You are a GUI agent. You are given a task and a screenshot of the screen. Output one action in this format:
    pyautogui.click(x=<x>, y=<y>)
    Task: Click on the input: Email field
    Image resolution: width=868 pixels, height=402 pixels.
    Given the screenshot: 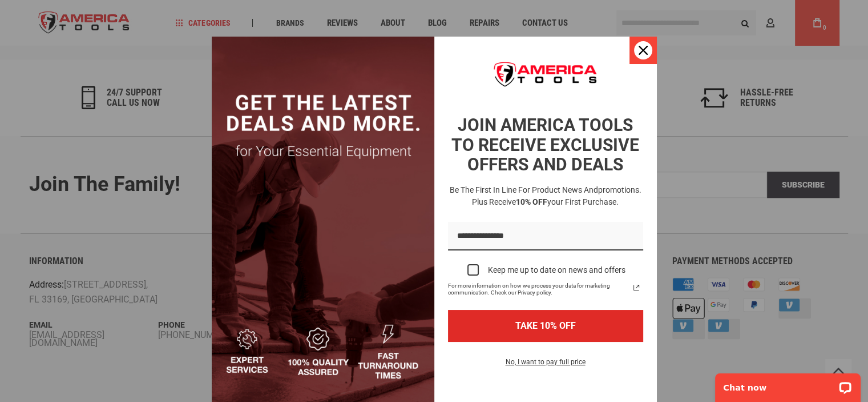 What is the action you would take?
    pyautogui.click(x=546, y=236)
    